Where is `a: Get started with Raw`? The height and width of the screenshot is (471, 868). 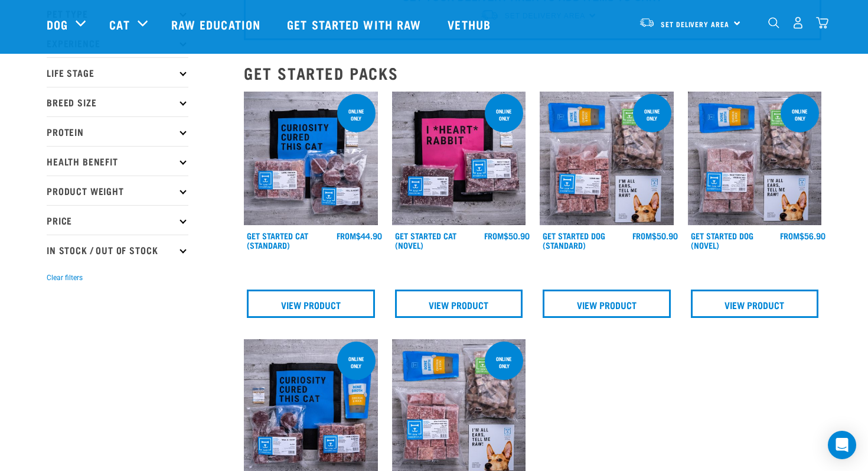
a: Get started with Raw is located at coordinates (355, 24).